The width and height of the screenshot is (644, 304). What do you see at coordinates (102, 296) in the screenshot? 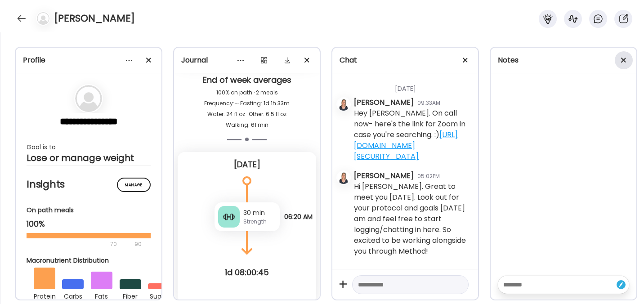
I see `div: fats` at bounding box center [102, 296].